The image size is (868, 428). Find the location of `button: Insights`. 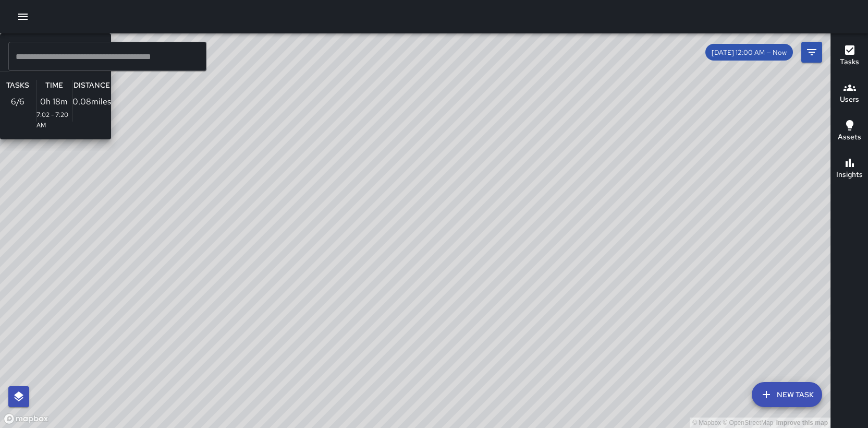

button: Insights is located at coordinates (849, 169).